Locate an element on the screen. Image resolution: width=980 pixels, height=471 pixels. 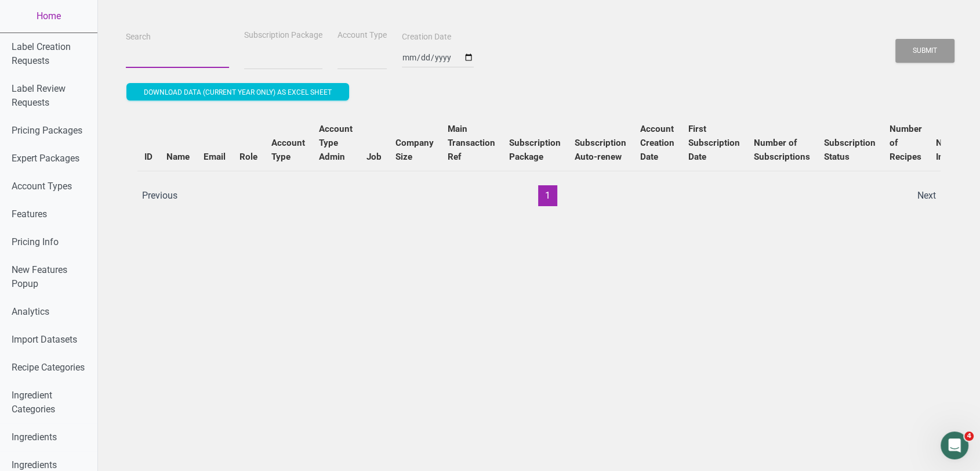
button: Download data (current year only) as excel sheet is located at coordinates (238, 91).